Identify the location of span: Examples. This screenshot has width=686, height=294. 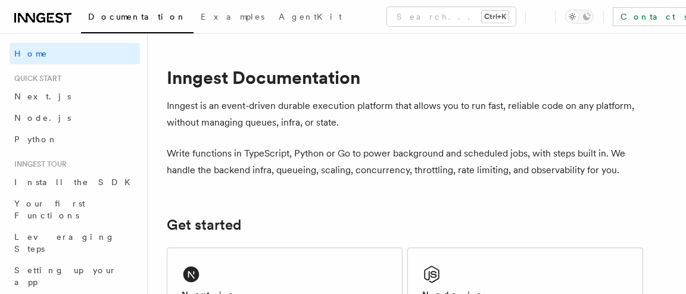
(232, 17).